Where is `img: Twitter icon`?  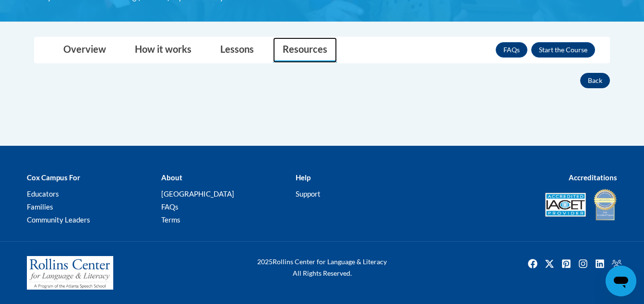 img: Twitter icon is located at coordinates (550, 264).